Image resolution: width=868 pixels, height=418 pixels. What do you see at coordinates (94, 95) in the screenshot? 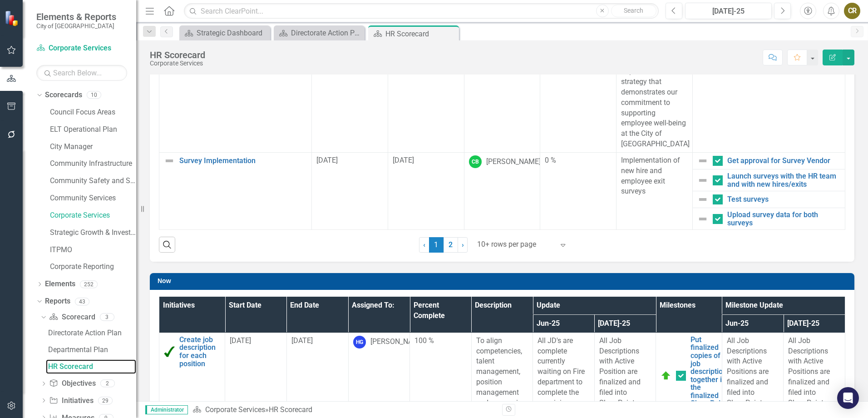
I see `div: 10` at bounding box center [94, 95].